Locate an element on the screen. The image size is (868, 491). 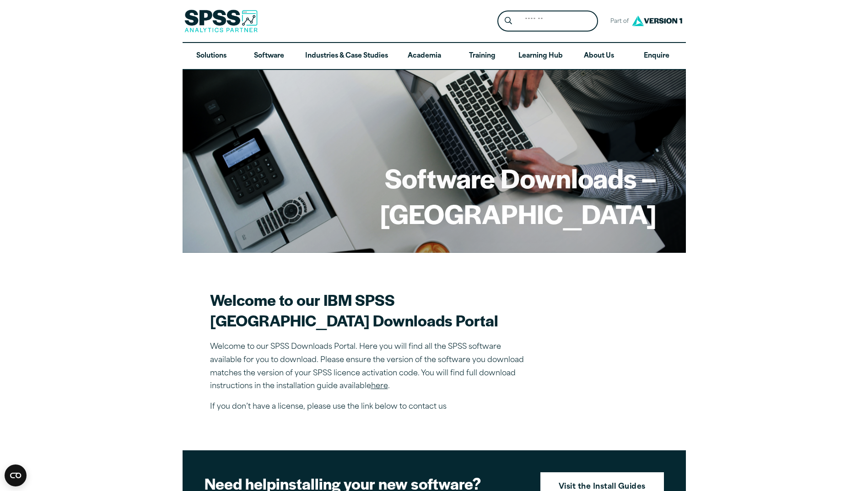
p: Welcome to our SPSS Downloads Portal. Here you will find all the SPSS software available for you ... is located at coordinates (370, 366).